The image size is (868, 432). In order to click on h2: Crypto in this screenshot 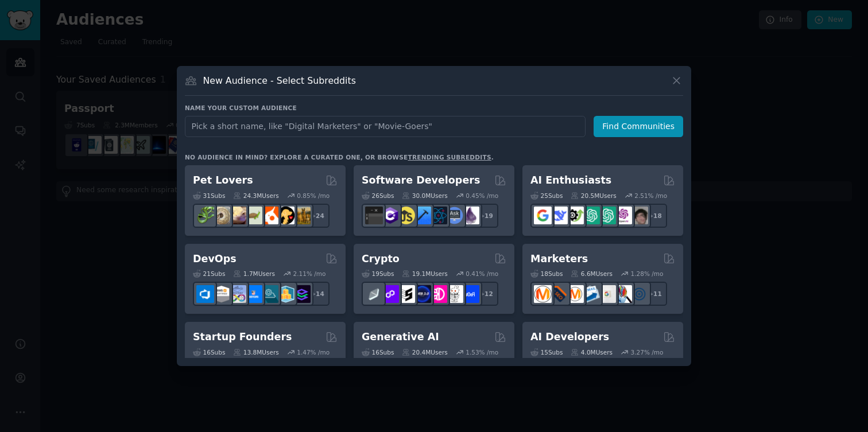, I will do `click(381, 259)`.